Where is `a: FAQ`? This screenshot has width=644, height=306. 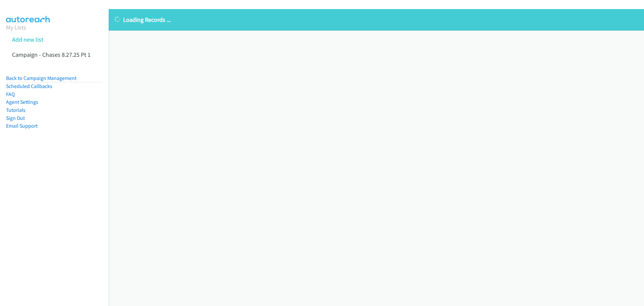 a: FAQ is located at coordinates (10, 94).